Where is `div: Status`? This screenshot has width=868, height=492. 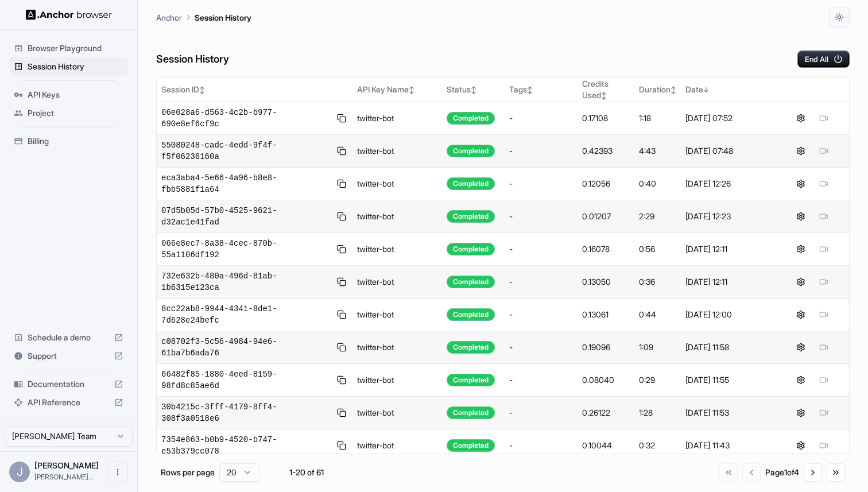 div: Status is located at coordinates (474, 89).